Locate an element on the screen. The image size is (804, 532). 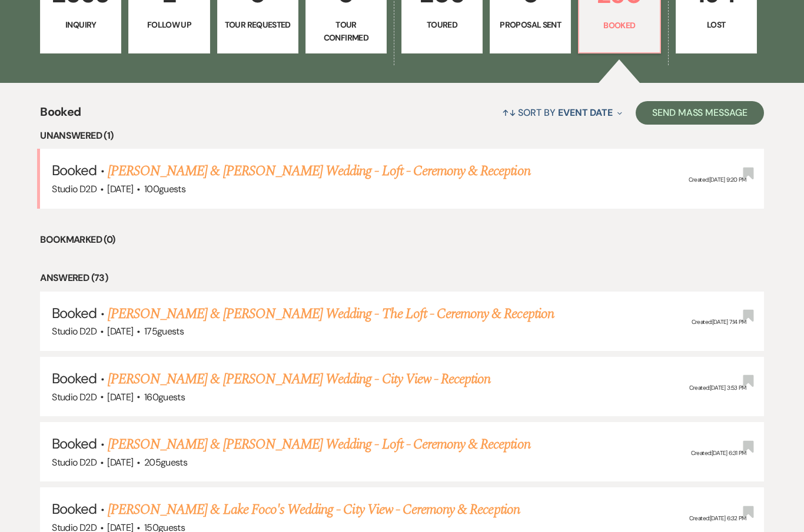
p: Booked is located at coordinates (619, 25).